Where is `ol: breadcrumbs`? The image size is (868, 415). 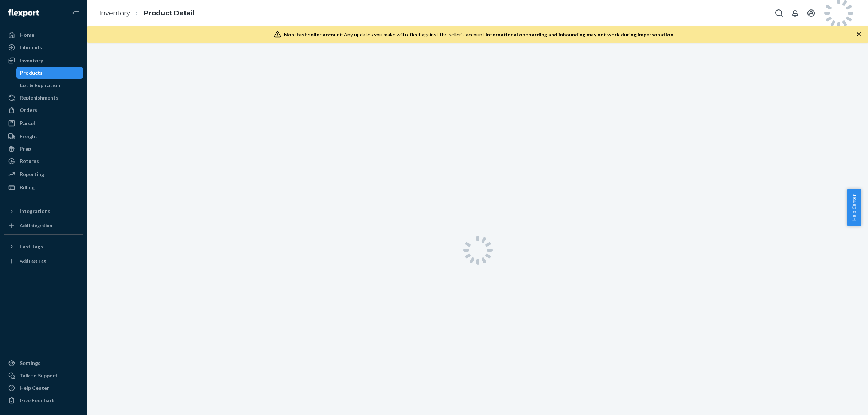 ol: breadcrumbs is located at coordinates (147, 13).